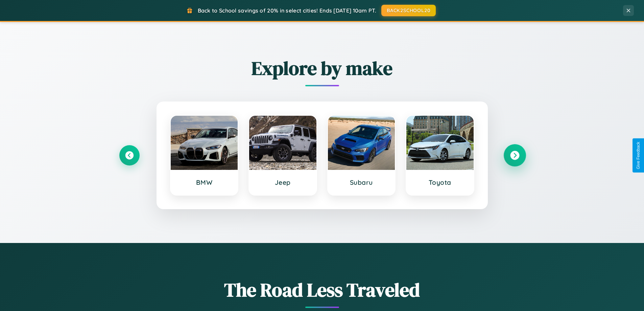 The image size is (644, 311). What do you see at coordinates (322, 289) in the screenshot?
I see `h1: The Road Less Traveled` at bounding box center [322, 289].